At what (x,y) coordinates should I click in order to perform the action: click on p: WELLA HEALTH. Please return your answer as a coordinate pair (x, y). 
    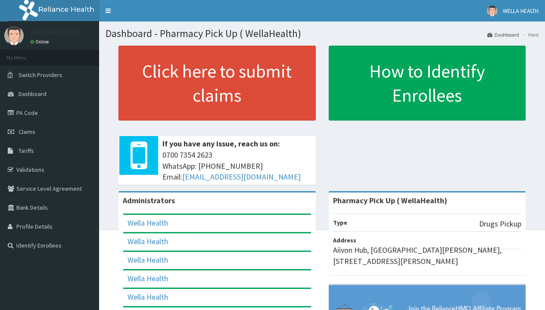
    Looking at the image, I should click on (55, 32).